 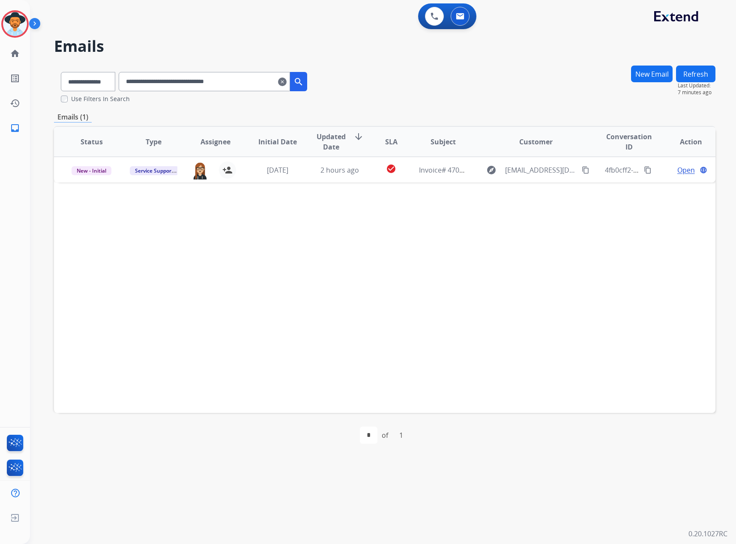 What do you see at coordinates (15, 103) in the screenshot?
I see `mat-icon: history` at bounding box center [15, 103].